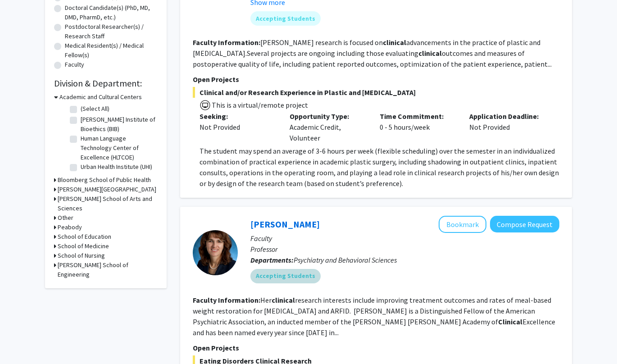  I want to click on p: Application Deadline:, so click(508, 116).